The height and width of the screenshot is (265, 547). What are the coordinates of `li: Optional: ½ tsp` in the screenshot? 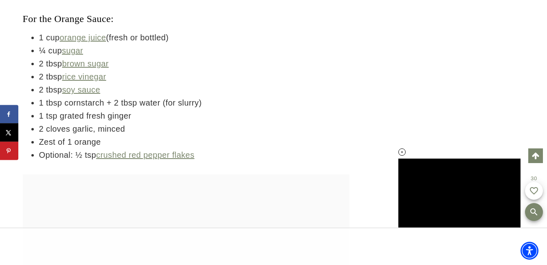 It's located at (194, 155).